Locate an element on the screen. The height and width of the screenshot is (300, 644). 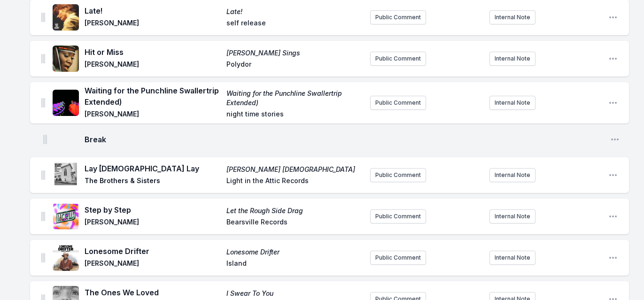
span: Light in the Attic Records is located at coordinates (294, 182).